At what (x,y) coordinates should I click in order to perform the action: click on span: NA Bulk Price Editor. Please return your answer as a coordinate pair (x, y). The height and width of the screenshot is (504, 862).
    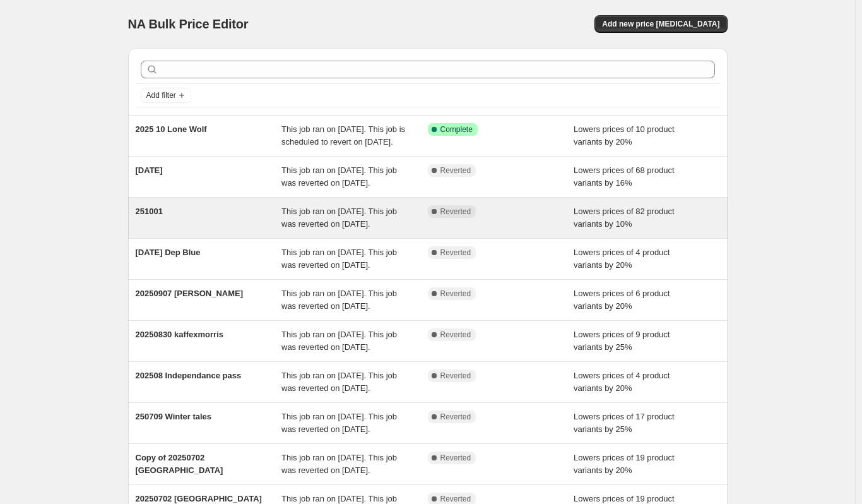
    Looking at the image, I should click on (188, 24).